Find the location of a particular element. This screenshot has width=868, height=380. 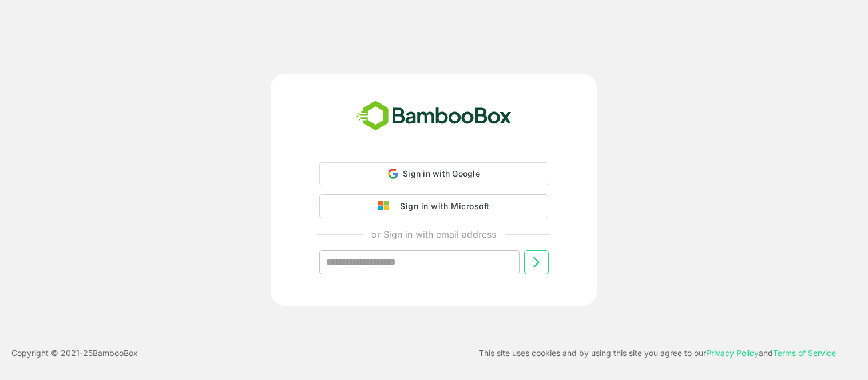

button: Sign in with Microsoft is located at coordinates (434, 206).